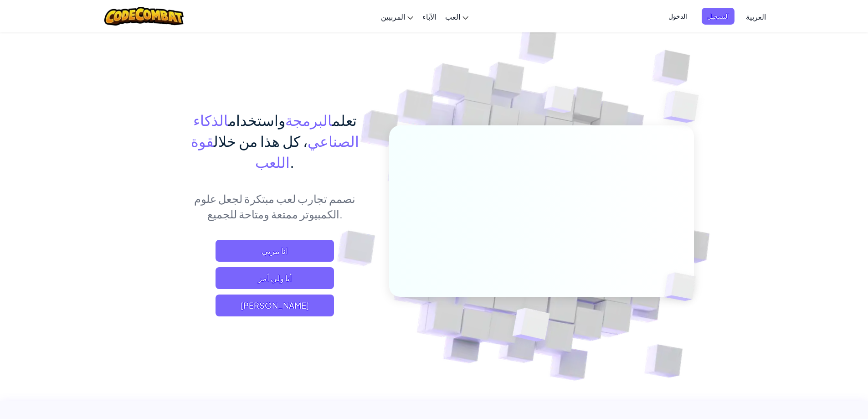 This screenshot has height=419, width=868. Describe the element at coordinates (397, 16) in the screenshot. I see `a: المربيين` at that location.